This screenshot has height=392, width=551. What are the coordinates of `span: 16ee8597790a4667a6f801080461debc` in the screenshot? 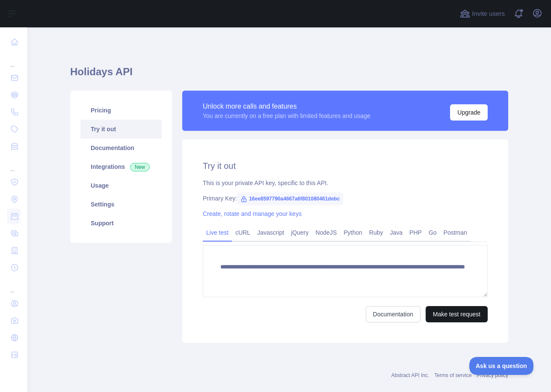 It's located at (290, 199).